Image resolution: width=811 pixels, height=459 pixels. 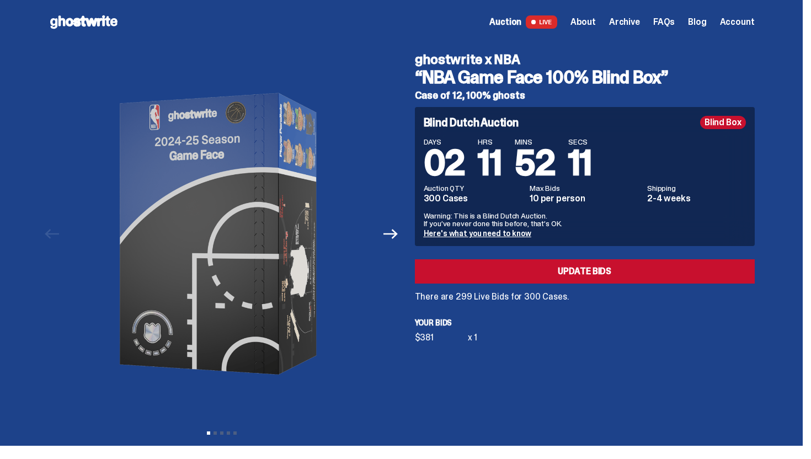 What do you see at coordinates (664, 22) in the screenshot?
I see `span: FAQs` at bounding box center [664, 22].